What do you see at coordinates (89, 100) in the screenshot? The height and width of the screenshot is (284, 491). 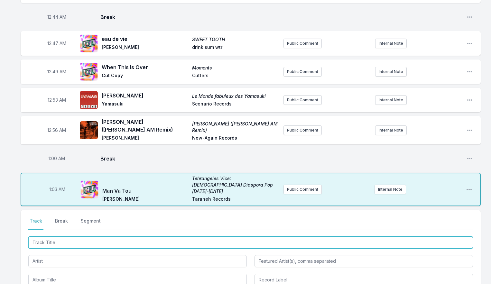 I see `img: Le Monde fabuleux des Yamasuki` at bounding box center [89, 100].